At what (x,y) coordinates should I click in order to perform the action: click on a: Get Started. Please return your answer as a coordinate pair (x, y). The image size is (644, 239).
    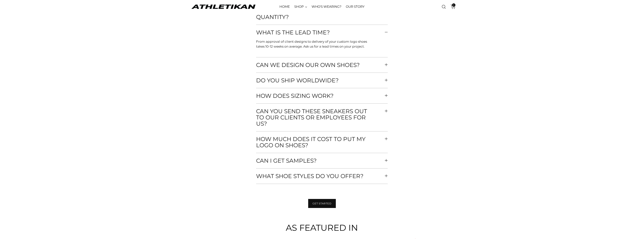
    Looking at the image, I should click on (322, 204).